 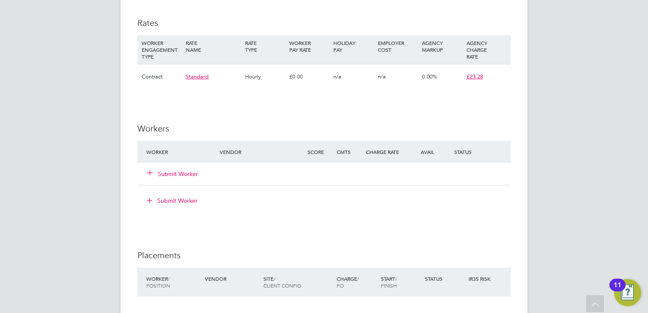 I want to click on span: / PO, so click(x=348, y=282).